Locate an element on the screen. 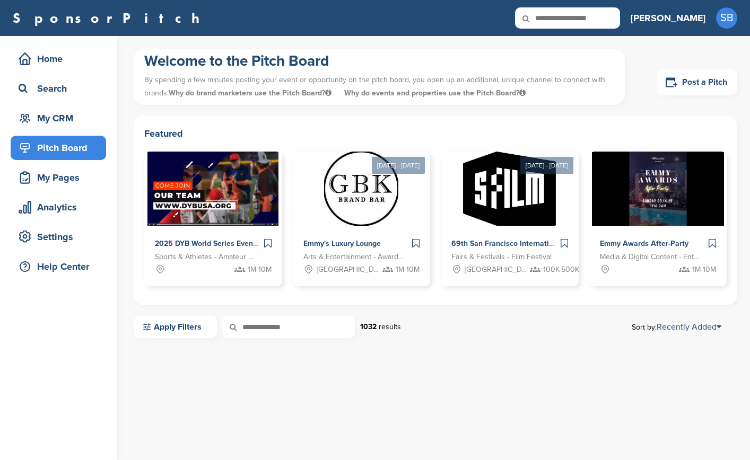  span: results is located at coordinates (390, 327).